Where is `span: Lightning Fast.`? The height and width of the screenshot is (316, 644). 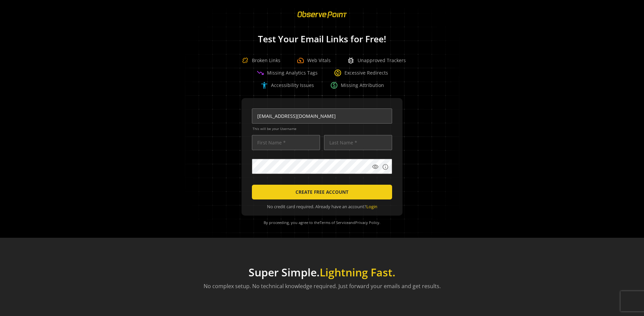
span: Lightning Fast. is located at coordinates (357, 272).